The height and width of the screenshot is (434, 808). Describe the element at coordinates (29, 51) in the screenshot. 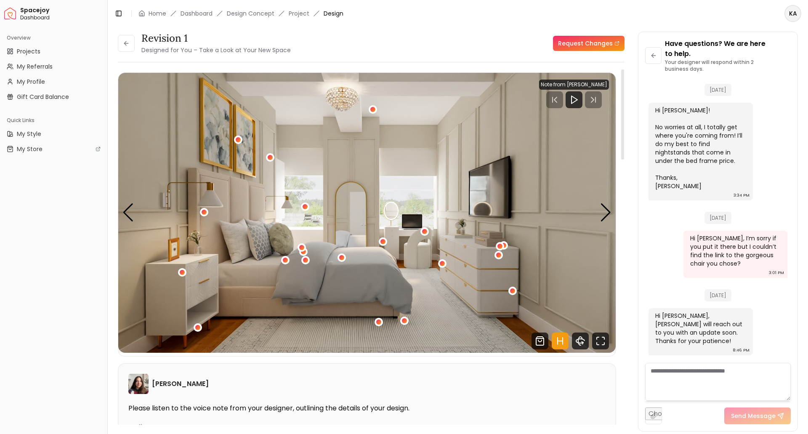

I see `span: Projects` at that location.